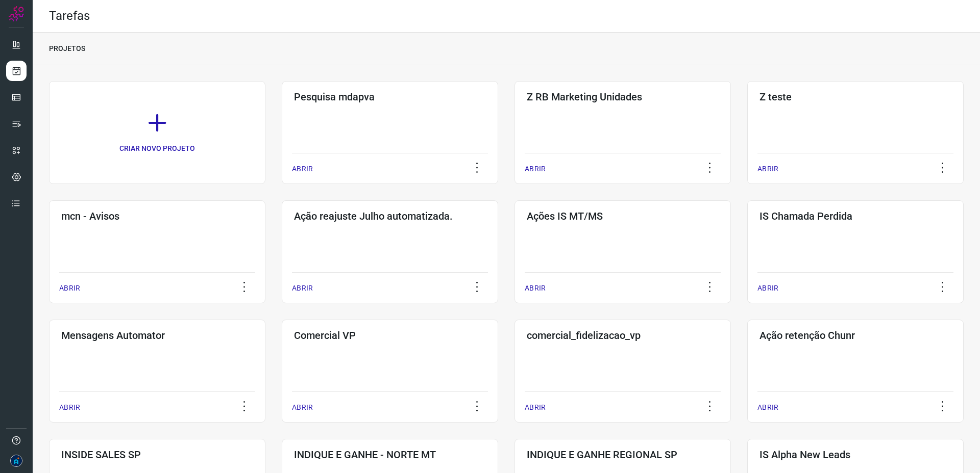  I want to click on h3: INDIQUE E GANHE REGIONAL SP, so click(623, 455).